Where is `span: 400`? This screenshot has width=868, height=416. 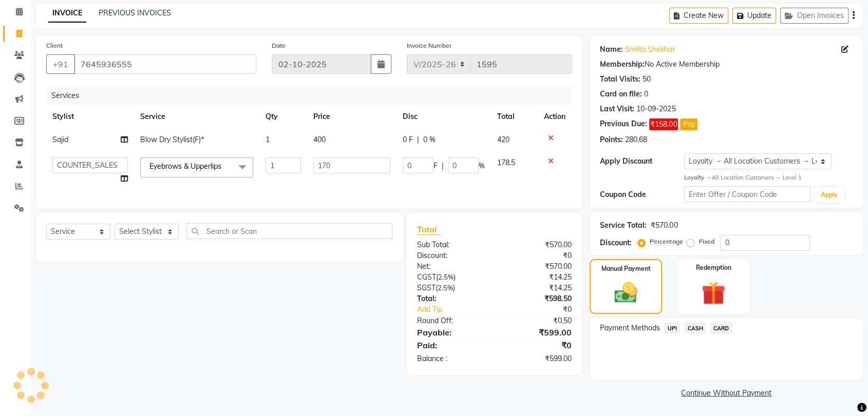
span: 400 is located at coordinates (320, 140).